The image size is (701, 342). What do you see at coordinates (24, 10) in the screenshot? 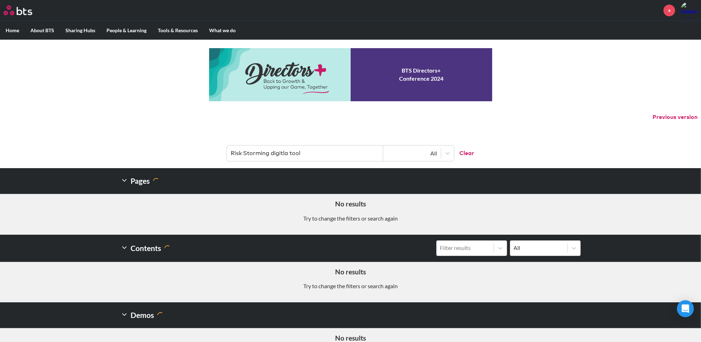
I see `a: Go home` at bounding box center [24, 10].